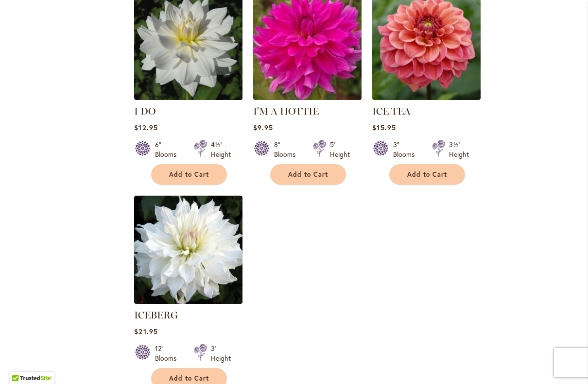  I want to click on span: $9.95, so click(263, 128).